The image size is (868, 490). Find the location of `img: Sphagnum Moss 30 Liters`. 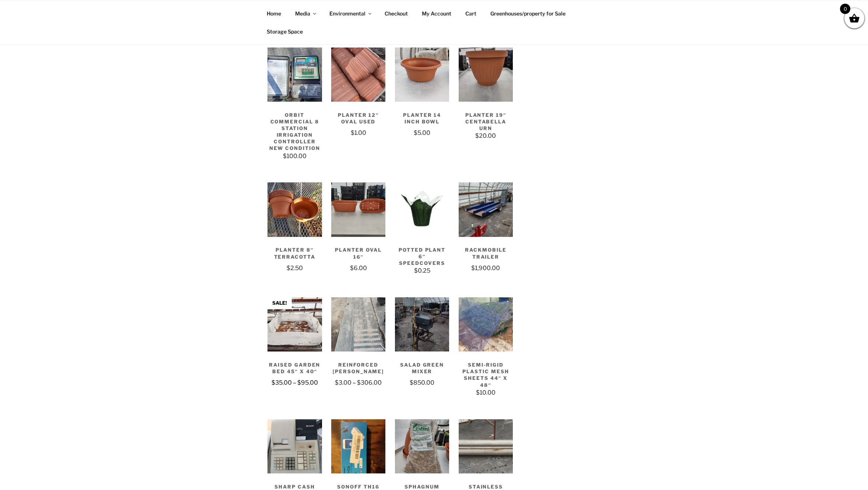

img: Sphagnum Moss 30 Liters is located at coordinates (422, 446).